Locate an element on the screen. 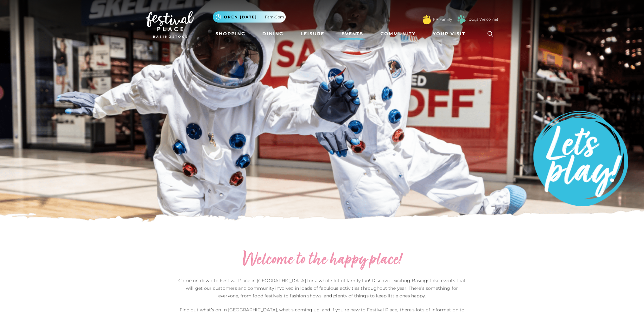  span: 11am-5pm is located at coordinates (274, 18).